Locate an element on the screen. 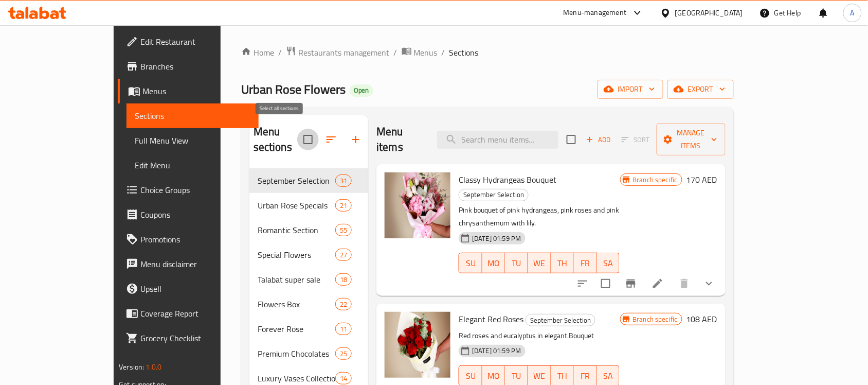 This screenshot has width=868, height=385. div: September Selection31 is located at coordinates (308, 181).